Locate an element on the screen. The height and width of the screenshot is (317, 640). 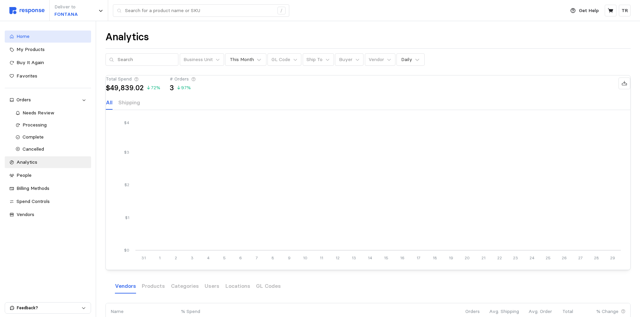
button: Feedback? is located at coordinates (48, 308).